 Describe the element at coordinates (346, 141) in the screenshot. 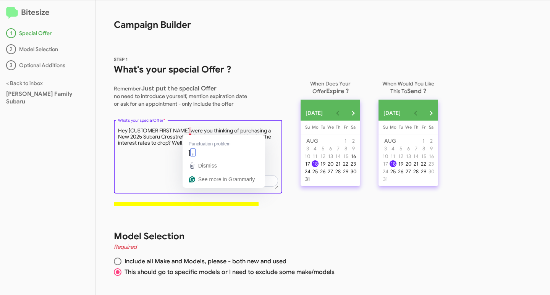

I see `button: August 1, 2025` at that location.